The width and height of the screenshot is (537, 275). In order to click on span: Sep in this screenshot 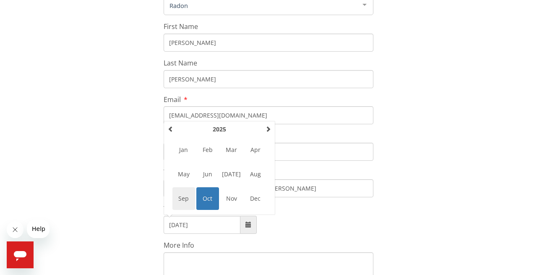, I will do `click(184, 199)`.